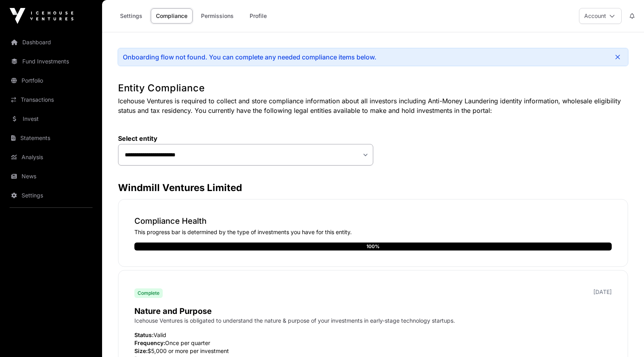 The image size is (644, 357). Describe the element at coordinates (217, 16) in the screenshot. I see `a: Permissions` at that location.